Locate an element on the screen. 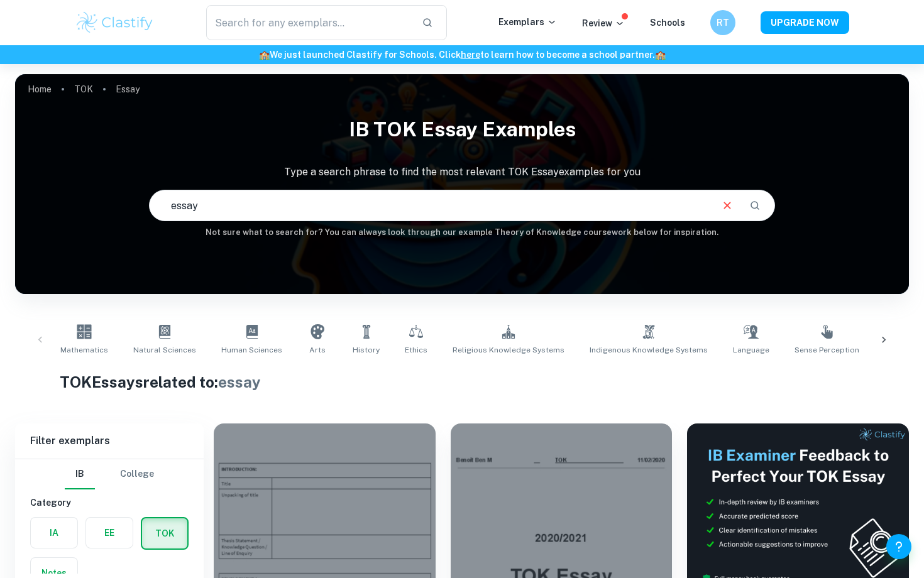 This screenshot has height=578, width=924. input: Search for any exemplars... is located at coordinates (308, 23).